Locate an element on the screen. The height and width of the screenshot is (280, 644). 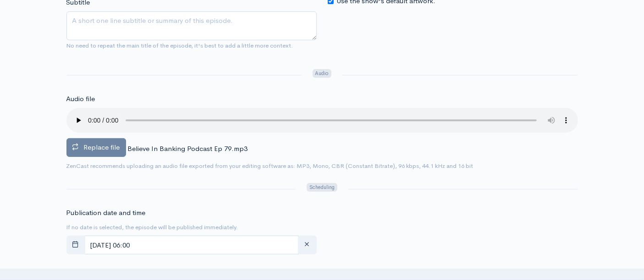
span: Scheduling is located at coordinates (322, 187).